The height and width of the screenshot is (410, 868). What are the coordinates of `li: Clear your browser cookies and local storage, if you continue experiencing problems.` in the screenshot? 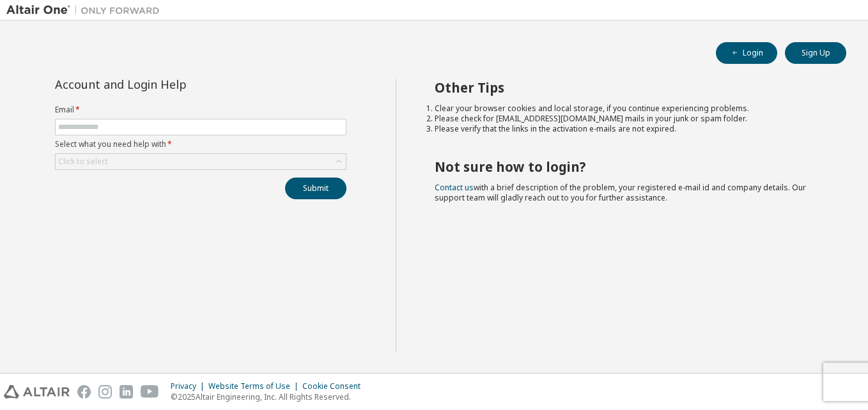 It's located at (629, 108).